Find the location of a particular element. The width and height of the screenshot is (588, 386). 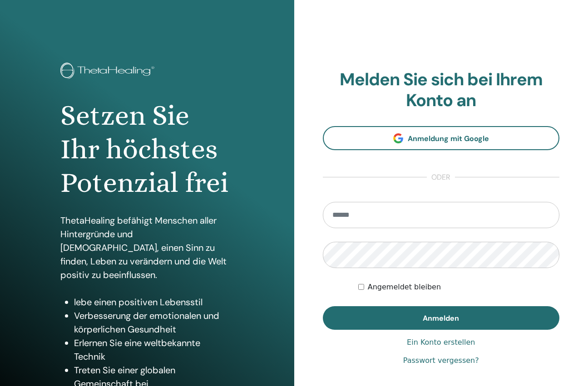

h2: Melden Sie sich bei Ihrem Konto an is located at coordinates (441, 90).